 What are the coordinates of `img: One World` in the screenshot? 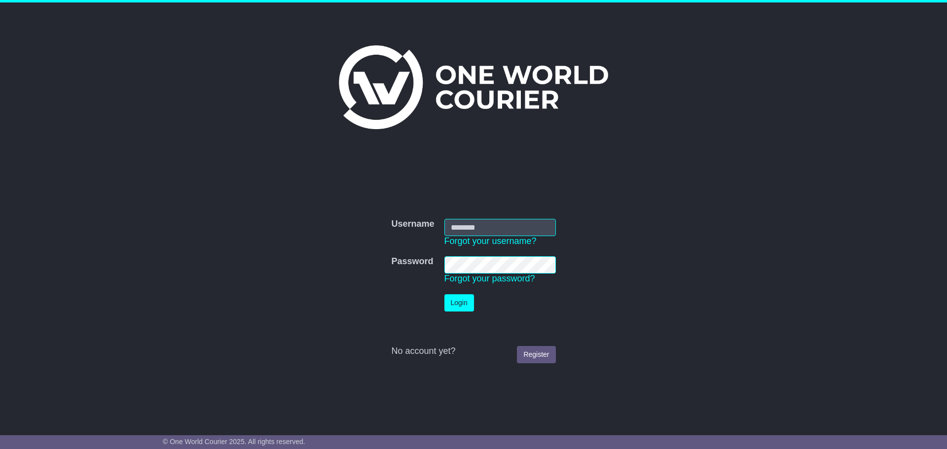 It's located at (473, 87).